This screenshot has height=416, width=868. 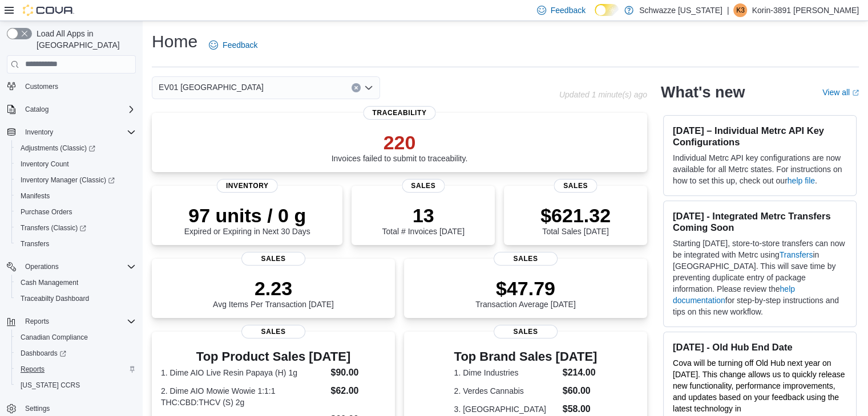 What do you see at coordinates (71, 132) in the screenshot?
I see `button: Inventory` at bounding box center [71, 132].